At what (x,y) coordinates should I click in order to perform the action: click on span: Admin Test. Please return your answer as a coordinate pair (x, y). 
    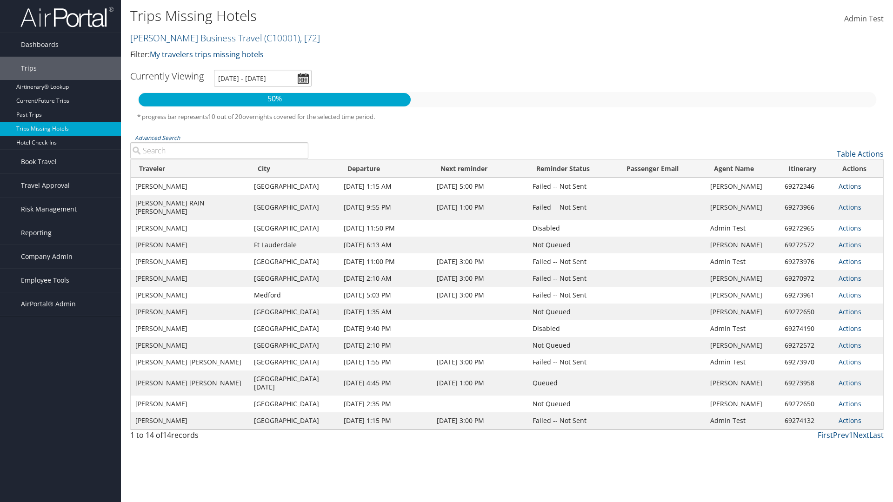
    Looking at the image, I should click on (863, 19).